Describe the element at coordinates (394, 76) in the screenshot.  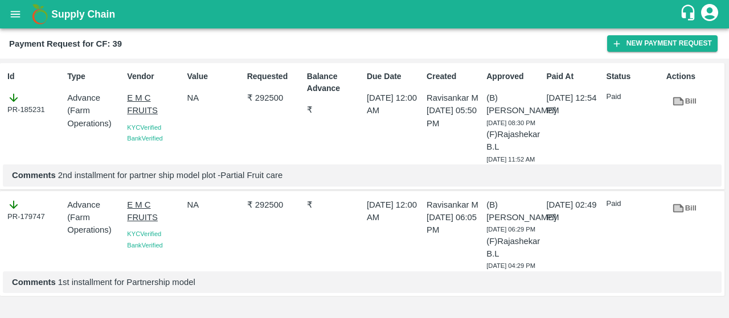
I see `p: Due Date` at that location.